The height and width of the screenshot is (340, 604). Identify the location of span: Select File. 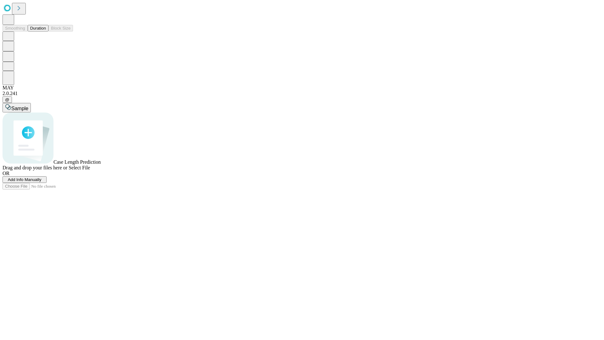
(79, 167).